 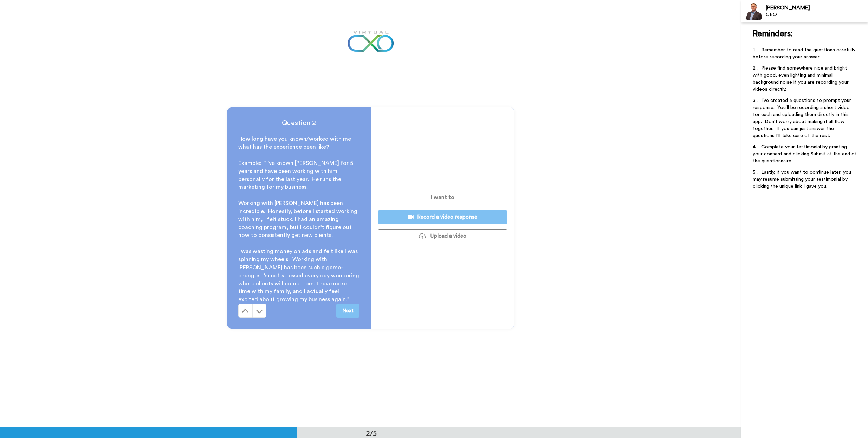 I want to click on button: Upload a video, so click(x=443, y=235).